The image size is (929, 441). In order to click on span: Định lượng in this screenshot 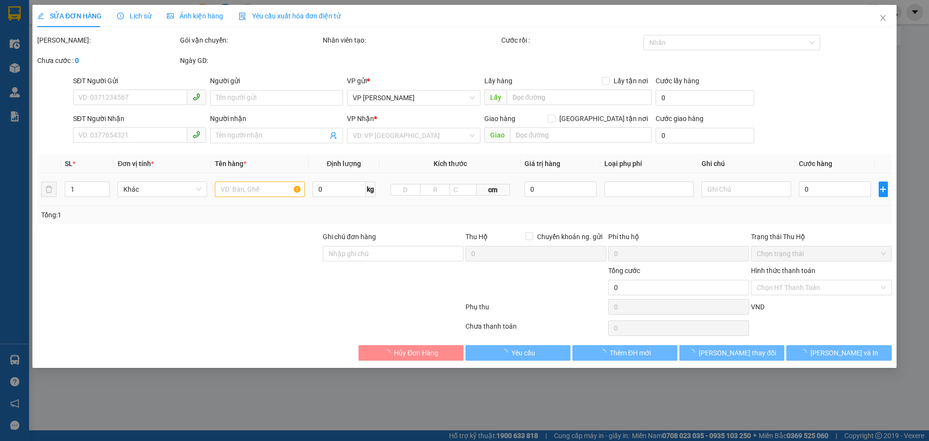, I will do `click(344, 164)`.